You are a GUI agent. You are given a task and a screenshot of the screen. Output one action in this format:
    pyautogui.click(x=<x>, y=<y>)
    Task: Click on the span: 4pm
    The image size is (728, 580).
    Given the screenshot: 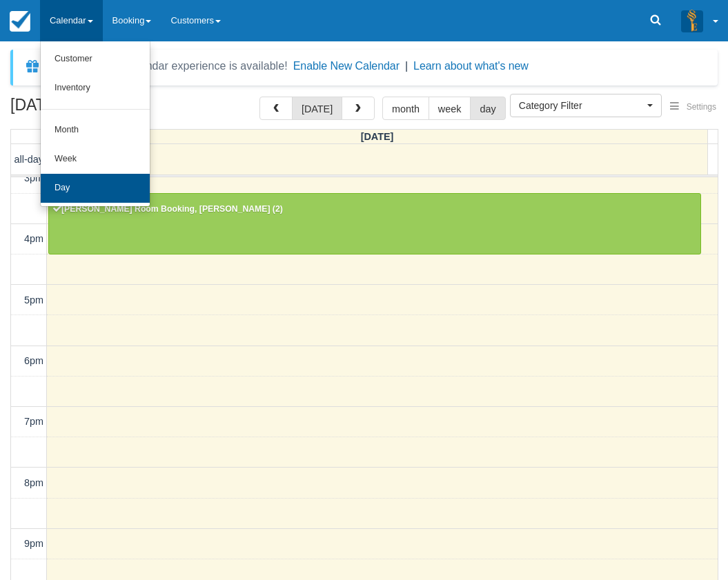 What is the action you would take?
    pyautogui.click(x=34, y=239)
    